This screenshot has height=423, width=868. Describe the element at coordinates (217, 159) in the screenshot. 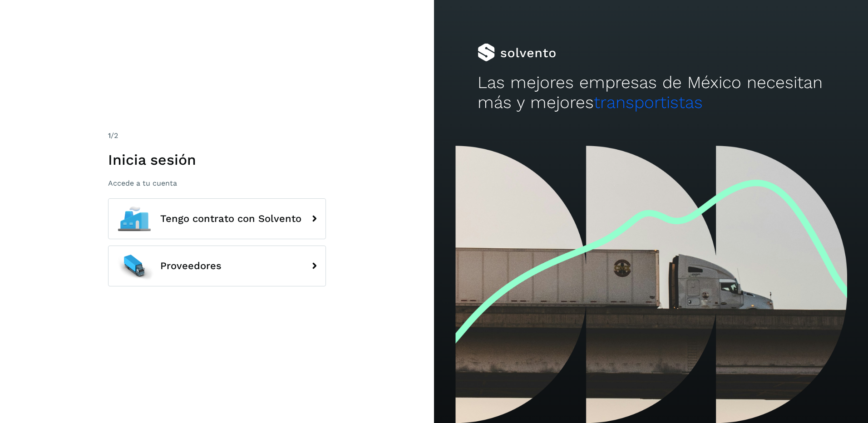

I see `h1: Inicia sesión` at that location.